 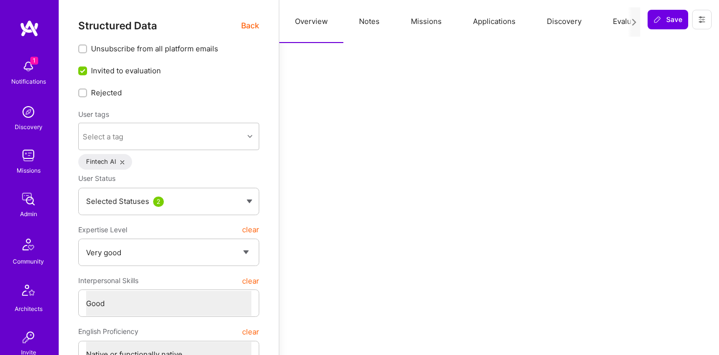 I want to click on img: Invite, so click(x=28, y=337).